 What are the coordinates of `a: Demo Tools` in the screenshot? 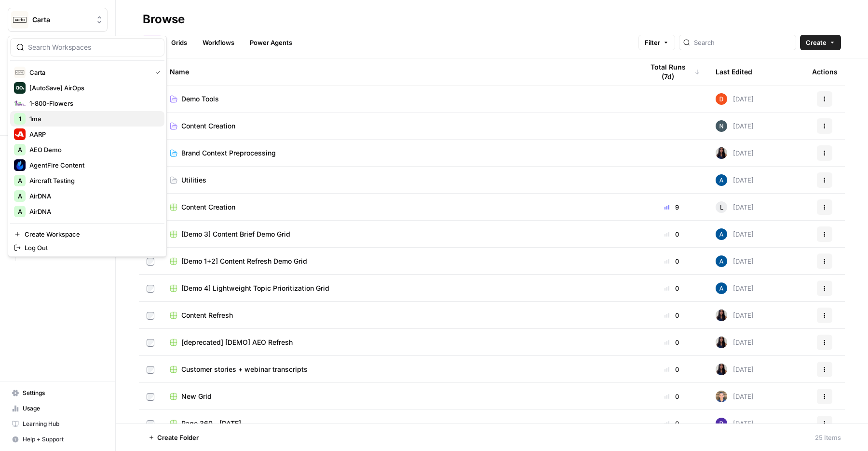 It's located at (399, 99).